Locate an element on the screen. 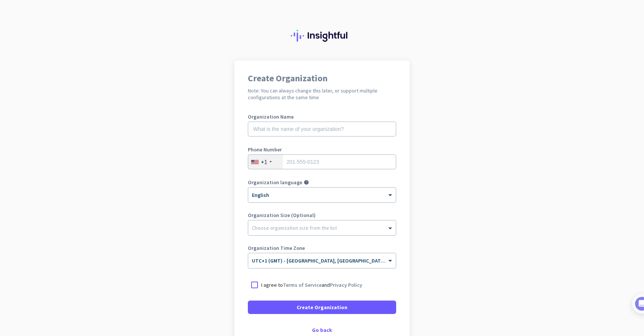 The height and width of the screenshot is (336, 644). i: help is located at coordinates (306, 182).